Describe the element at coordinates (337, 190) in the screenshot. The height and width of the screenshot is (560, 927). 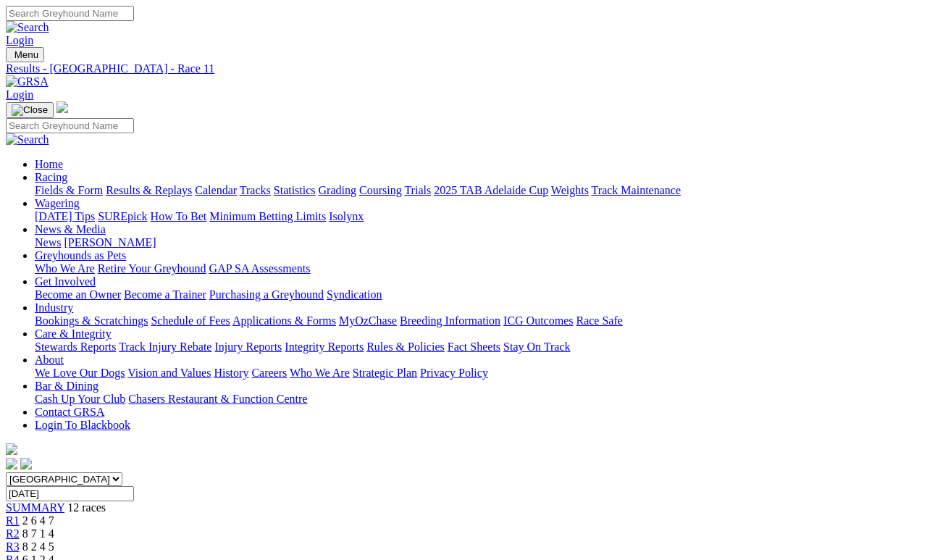
I see `a: Grading` at that location.